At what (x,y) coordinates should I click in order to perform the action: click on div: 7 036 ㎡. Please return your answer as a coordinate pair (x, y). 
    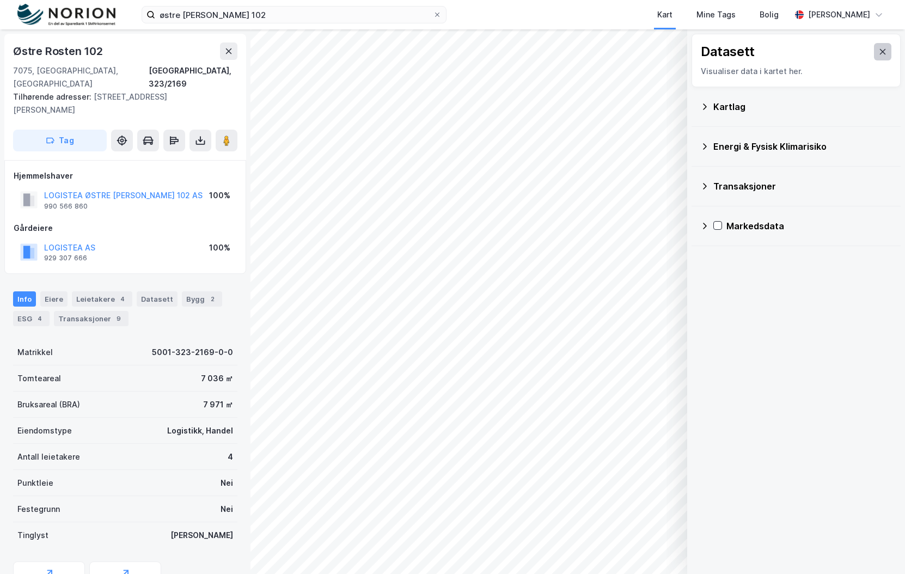
    Looking at the image, I should click on (217, 379).